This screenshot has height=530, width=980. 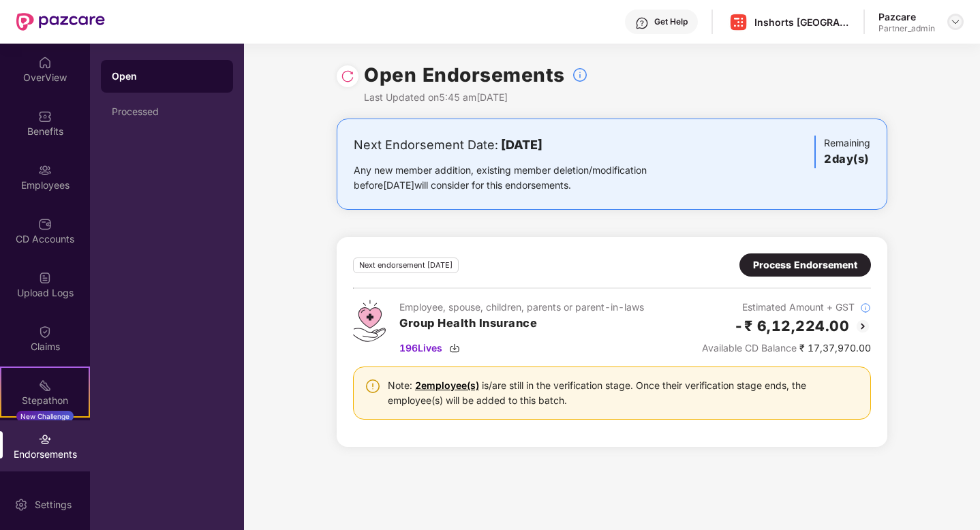 What do you see at coordinates (21, 505) in the screenshot?
I see `img: svg+xml;base64,PHN2ZyBpZD0iU2V0dGluZy0yMHgyMCIgeG1sbnM9Imh0dHA6Ly93d3cudzMub3JnLzIwMDAvc3ZnIiB3aW...` at bounding box center [21, 505].